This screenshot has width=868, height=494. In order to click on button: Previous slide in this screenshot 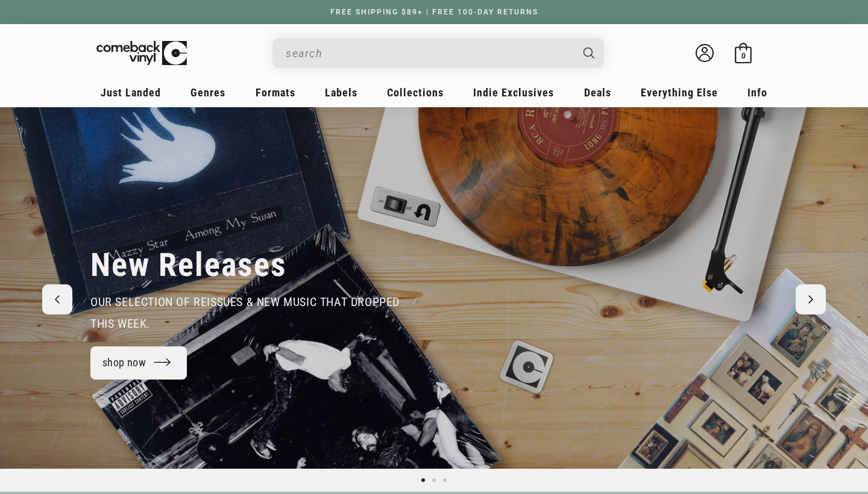, I will do `click(57, 300)`.